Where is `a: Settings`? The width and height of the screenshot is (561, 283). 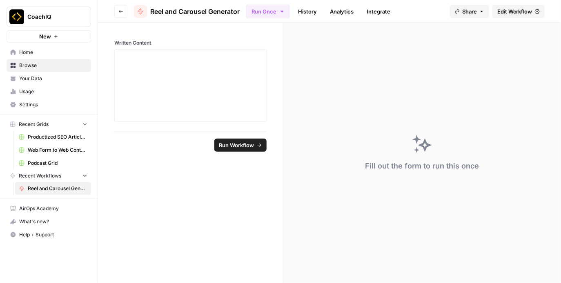
a: Settings is located at coordinates (49, 105).